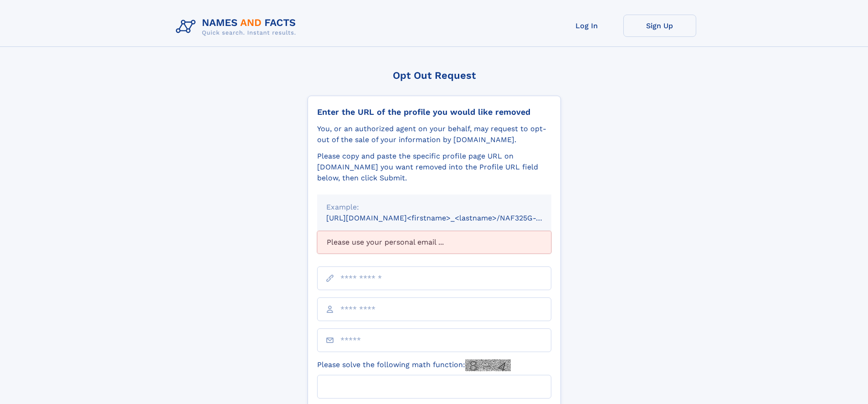  What do you see at coordinates (660, 26) in the screenshot?
I see `a: Sign Up` at bounding box center [660, 26].